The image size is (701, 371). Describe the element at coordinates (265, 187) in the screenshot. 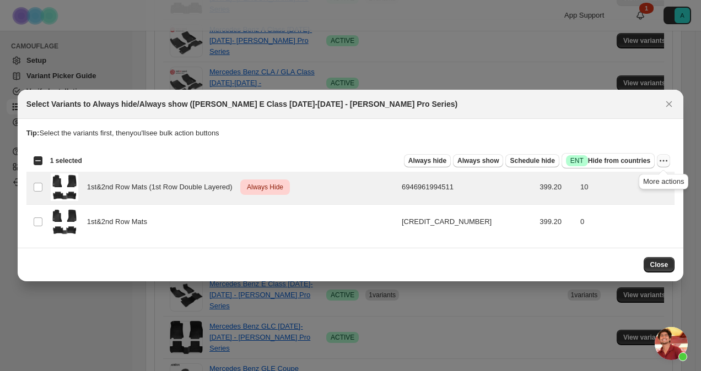

I see `span: Always Hide` at that location.